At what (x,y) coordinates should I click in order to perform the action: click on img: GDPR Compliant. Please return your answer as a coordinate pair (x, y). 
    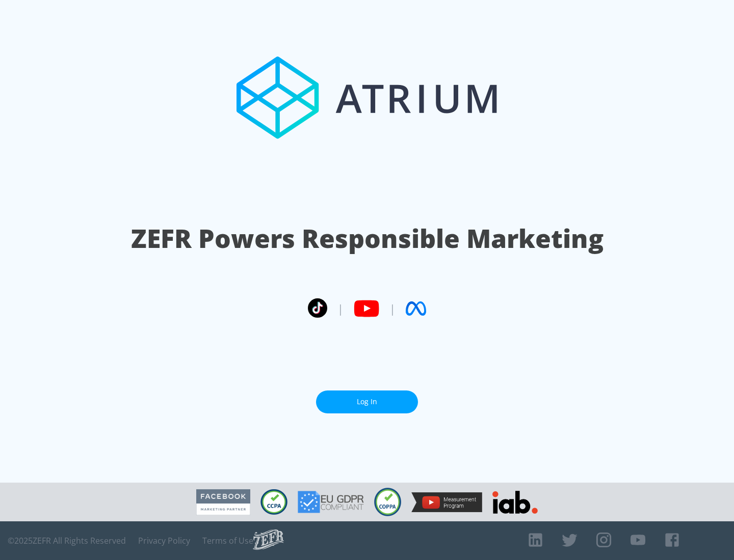
    Looking at the image, I should click on (330, 502).